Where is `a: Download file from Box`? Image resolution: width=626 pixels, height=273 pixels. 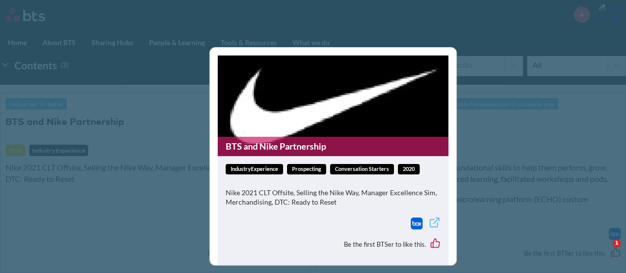
a: Download file from Box is located at coordinates (417, 223).